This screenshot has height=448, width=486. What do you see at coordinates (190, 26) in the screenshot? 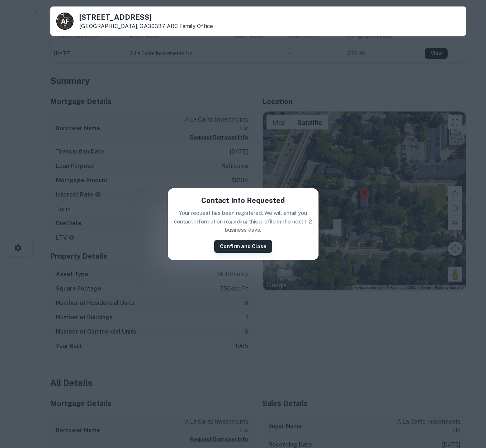
I see `a: ARC Family Office` at bounding box center [190, 26].